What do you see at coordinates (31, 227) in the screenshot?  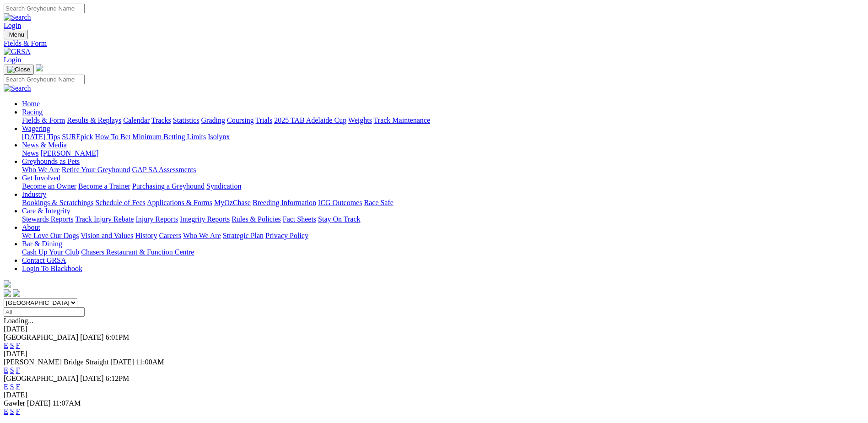 I see `a: About` at bounding box center [31, 227].